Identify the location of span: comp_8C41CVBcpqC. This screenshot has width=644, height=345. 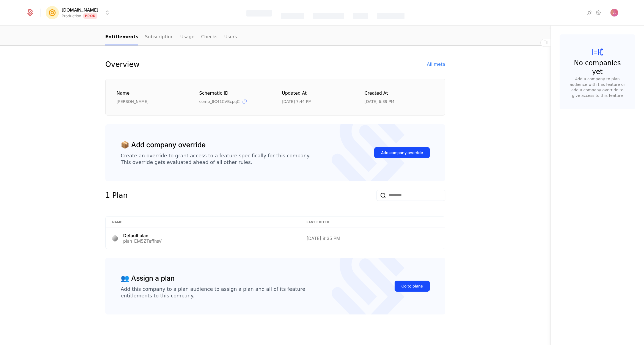
(219, 101).